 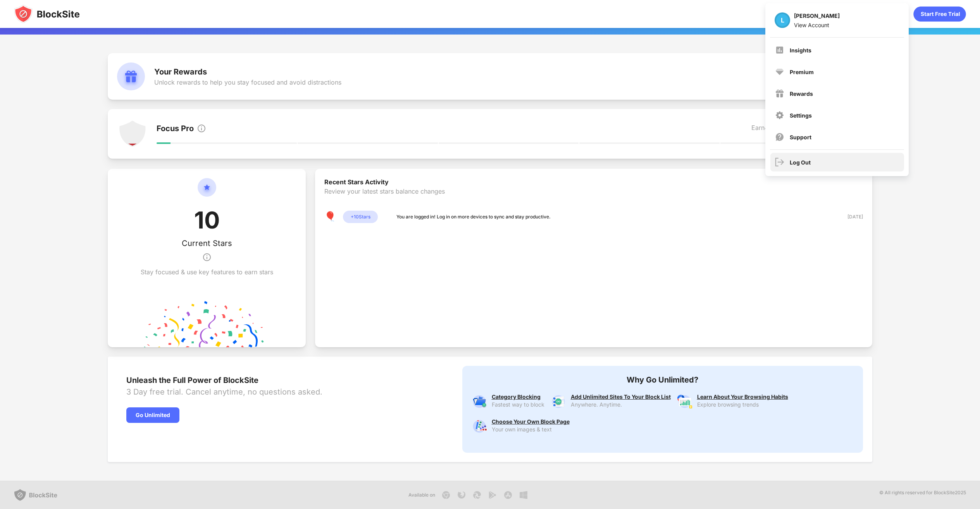 I want to click on div: Insights, so click(x=801, y=50).